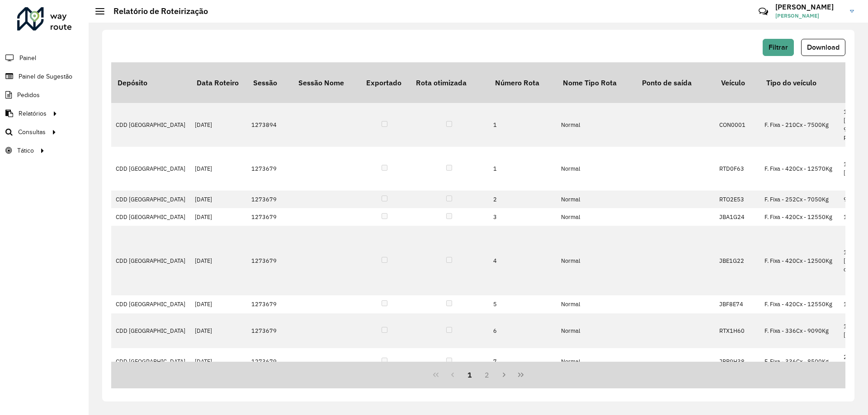  Describe the element at coordinates (523, 331) in the screenshot. I see `td: 6` at that location.